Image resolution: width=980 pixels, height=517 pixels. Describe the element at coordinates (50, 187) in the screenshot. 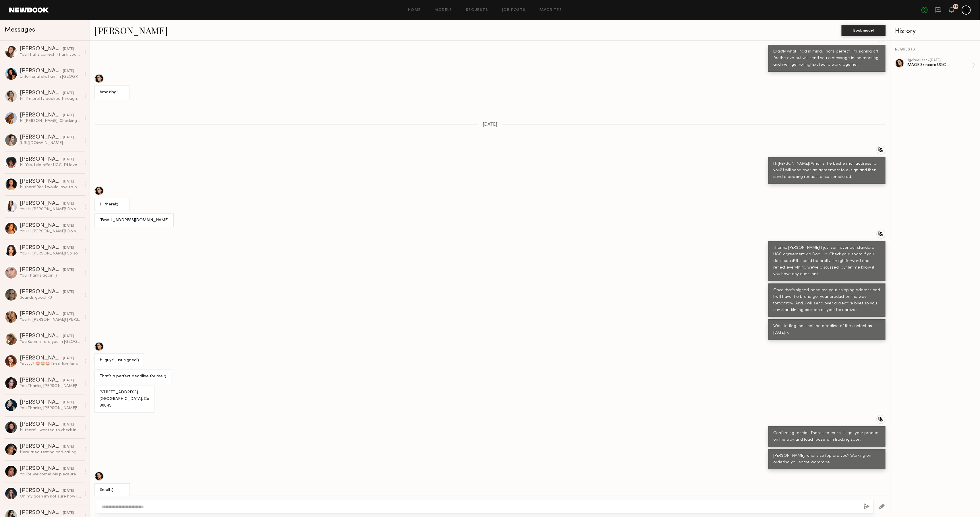

I see `div: Hi there! Yes I would love to offer UGC. I don’t have much experience but I’m willing : )` at that location.